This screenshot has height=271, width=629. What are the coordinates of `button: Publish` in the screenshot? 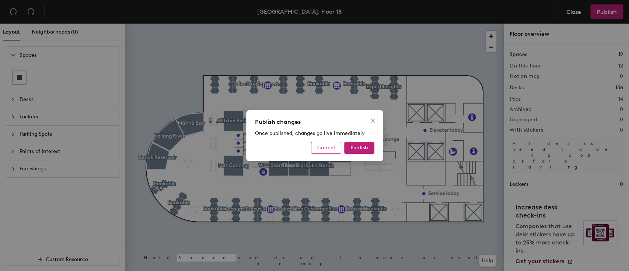 It's located at (359, 148).